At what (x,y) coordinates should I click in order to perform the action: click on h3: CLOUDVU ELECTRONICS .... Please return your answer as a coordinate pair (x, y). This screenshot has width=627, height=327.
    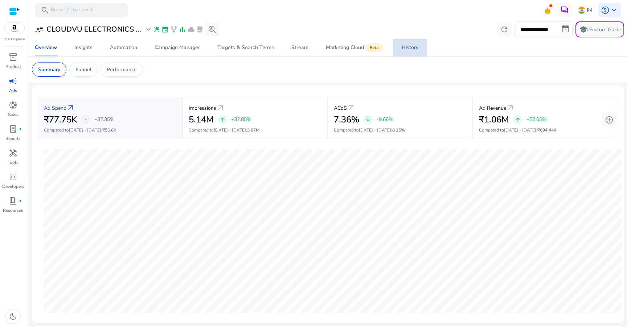
    Looking at the image, I should click on (94, 29).